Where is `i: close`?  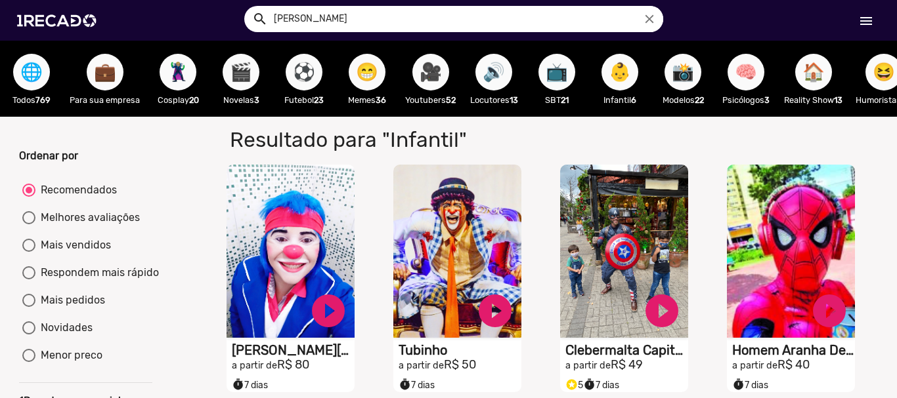
i: close is located at coordinates (649, 19).